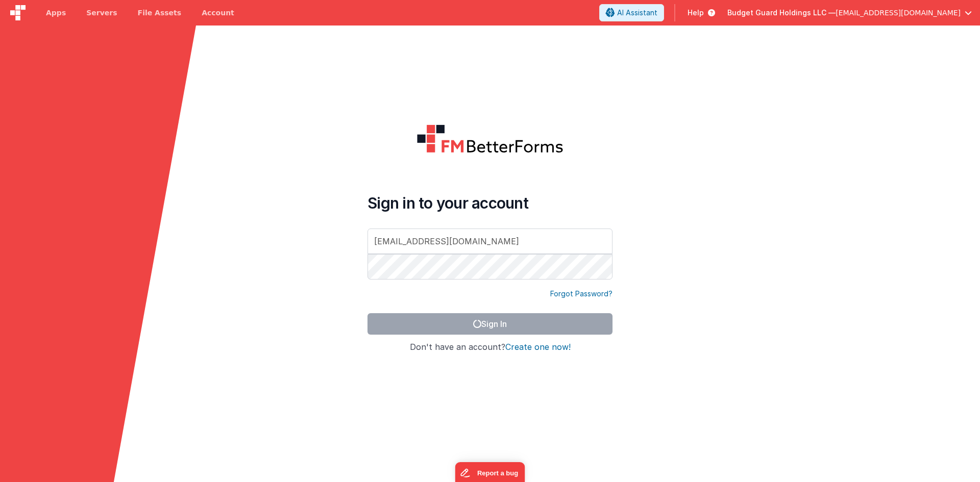 This screenshot has width=980, height=482. What do you see at coordinates (160, 13) in the screenshot?
I see `span: File Assets` at bounding box center [160, 13].